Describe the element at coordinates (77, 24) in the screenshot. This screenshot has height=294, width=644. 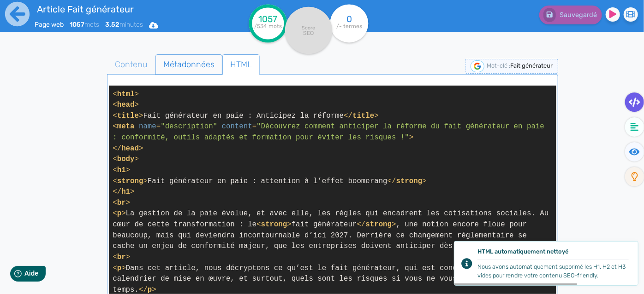
I see `b: 1057` at that location.